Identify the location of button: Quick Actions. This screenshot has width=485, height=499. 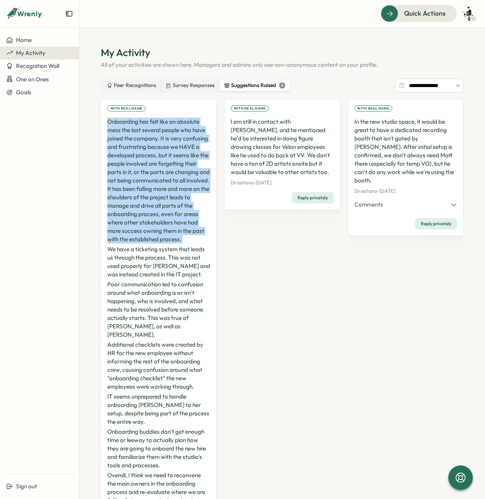
(418, 13).